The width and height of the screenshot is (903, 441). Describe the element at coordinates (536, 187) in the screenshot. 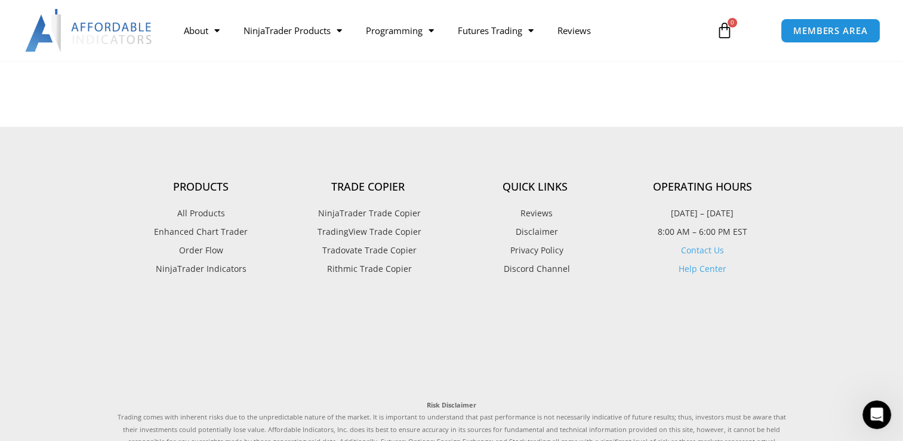

I see `h4: Quick Links` at that location.